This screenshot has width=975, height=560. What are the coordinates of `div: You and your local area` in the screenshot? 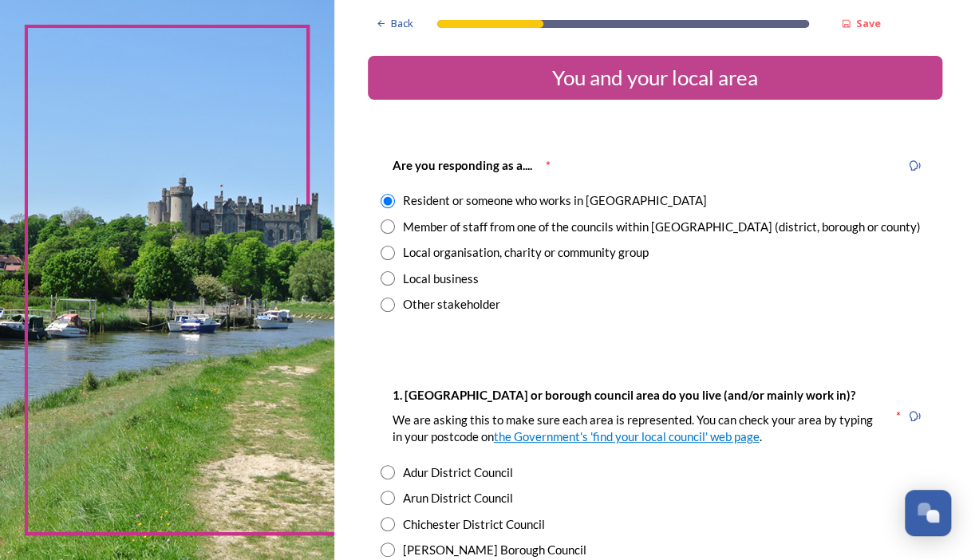 It's located at (655, 78).